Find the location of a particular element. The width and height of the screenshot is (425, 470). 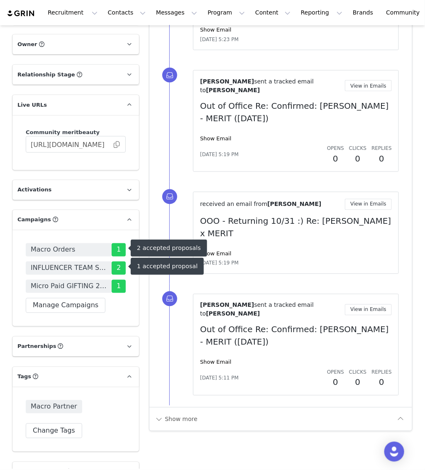

span: Macro Orders is located at coordinates (53, 250).